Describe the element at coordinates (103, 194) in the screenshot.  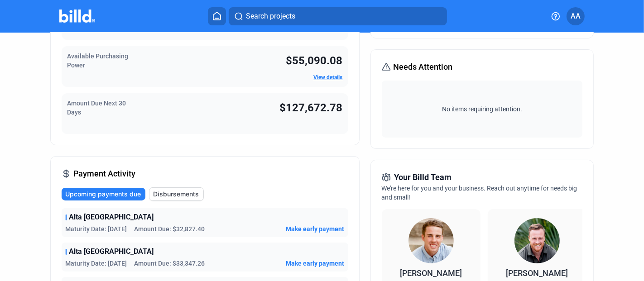
I see `button: Upcoming payments due` at that location.